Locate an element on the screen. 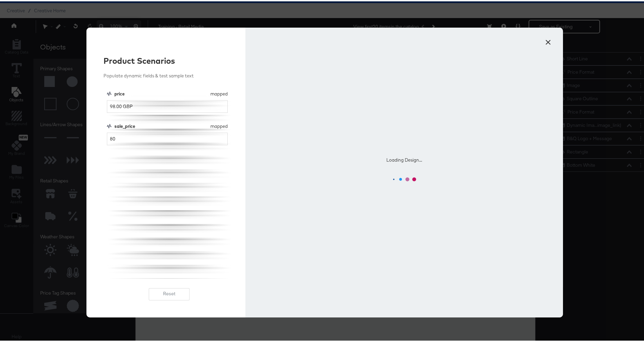 The height and width of the screenshot is (342, 644). button: Reset is located at coordinates (169, 293).